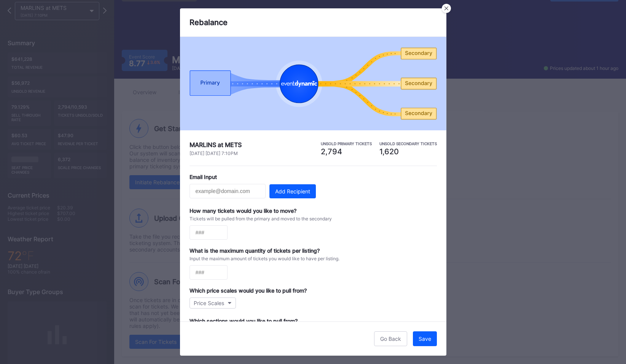  Describe the element at coordinates (346, 144) in the screenshot. I see `div: Unsold Primary Tickets` at that location.